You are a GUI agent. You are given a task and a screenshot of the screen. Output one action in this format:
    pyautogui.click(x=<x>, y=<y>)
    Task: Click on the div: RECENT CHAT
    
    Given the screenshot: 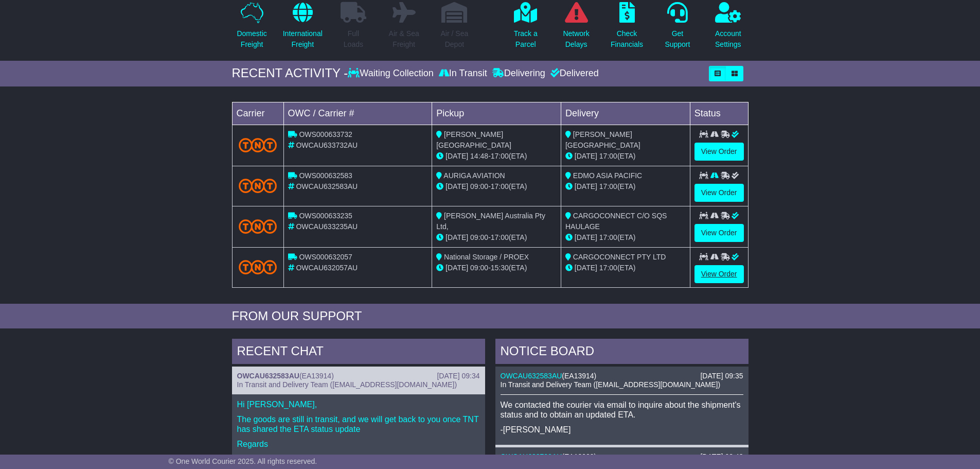 What is the action you would take?
    pyautogui.click(x=358, y=353)
    